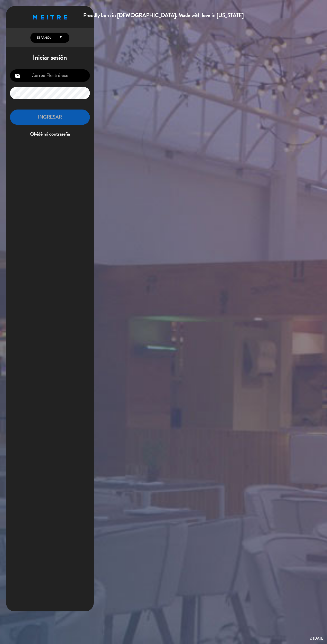 The height and width of the screenshot is (644, 327). I want to click on span: Olvidé mi contraseña, so click(50, 134).